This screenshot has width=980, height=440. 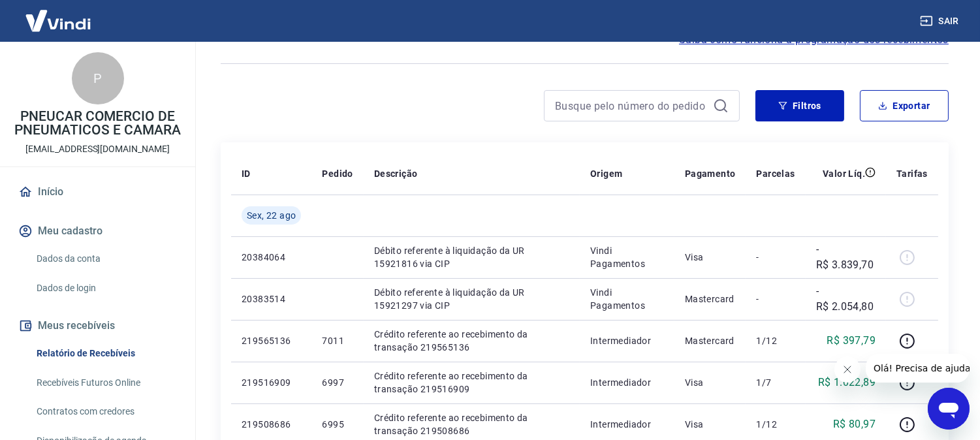 I want to click on button: Meus recebíveis, so click(x=98, y=325).